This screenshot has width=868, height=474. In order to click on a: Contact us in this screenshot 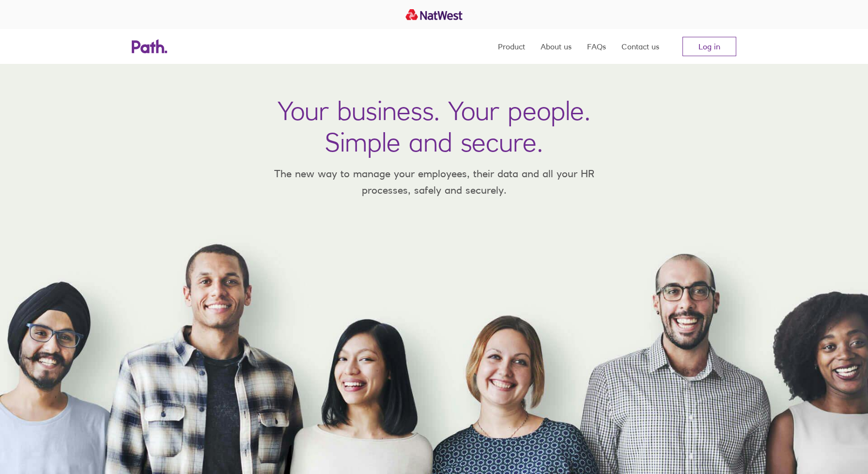, I will do `click(640, 46)`.